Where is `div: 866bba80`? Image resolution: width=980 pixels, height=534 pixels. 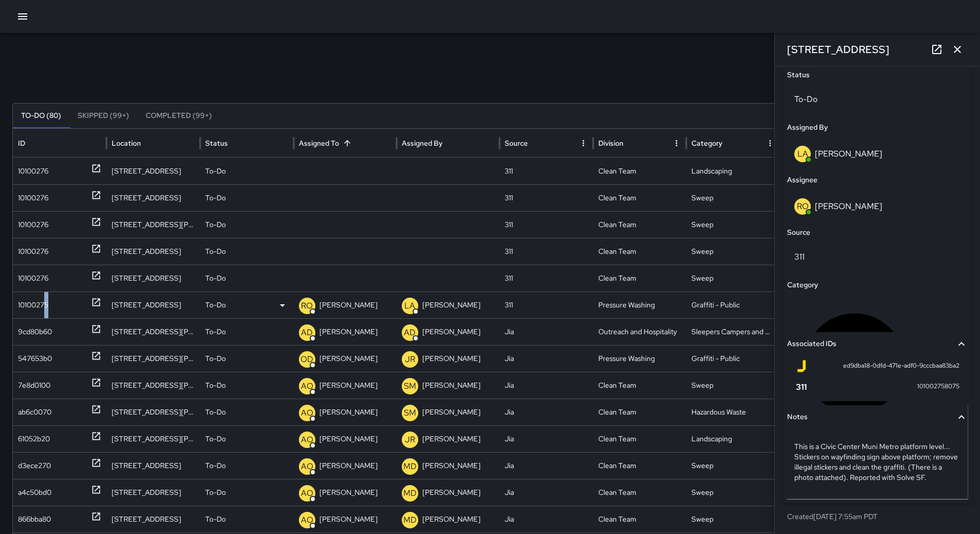 div: 866bba80 is located at coordinates (34, 519).